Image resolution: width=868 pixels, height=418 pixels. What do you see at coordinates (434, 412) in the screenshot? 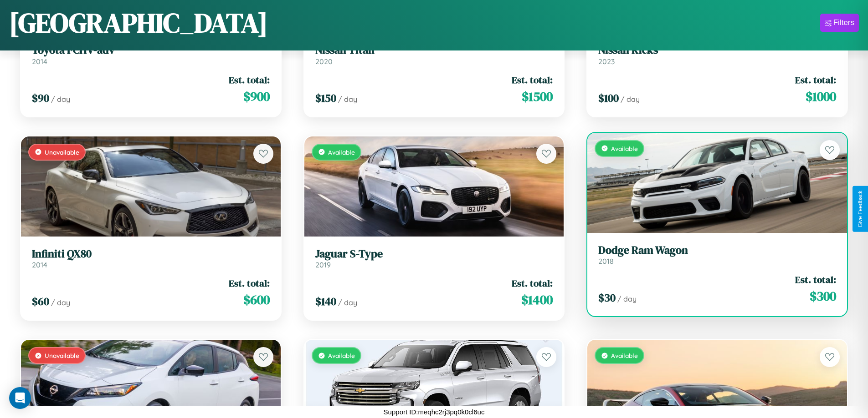
I see `p: Support ID: meqhc2rj3pq0k0cl6uc` at bounding box center [434, 412].